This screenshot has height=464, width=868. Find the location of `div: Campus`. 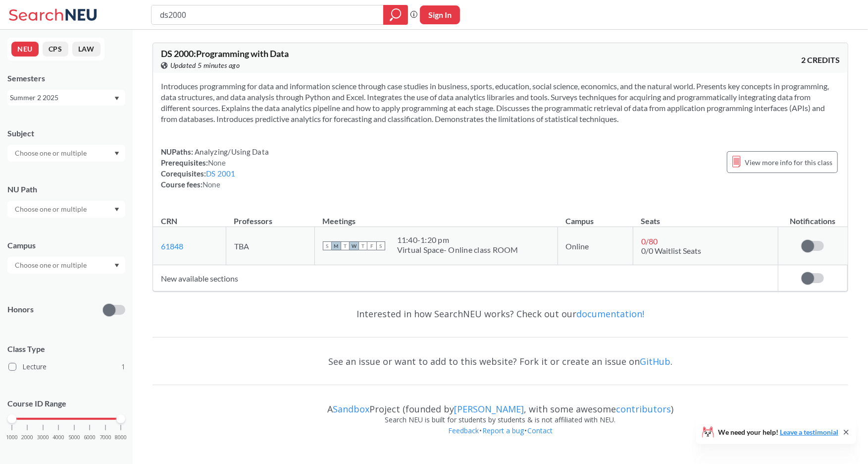

div: Campus is located at coordinates (67, 245).